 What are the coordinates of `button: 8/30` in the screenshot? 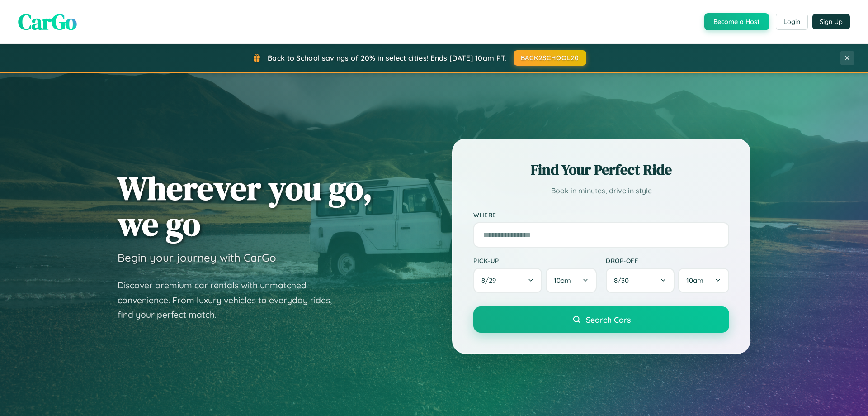 It's located at (640, 280).